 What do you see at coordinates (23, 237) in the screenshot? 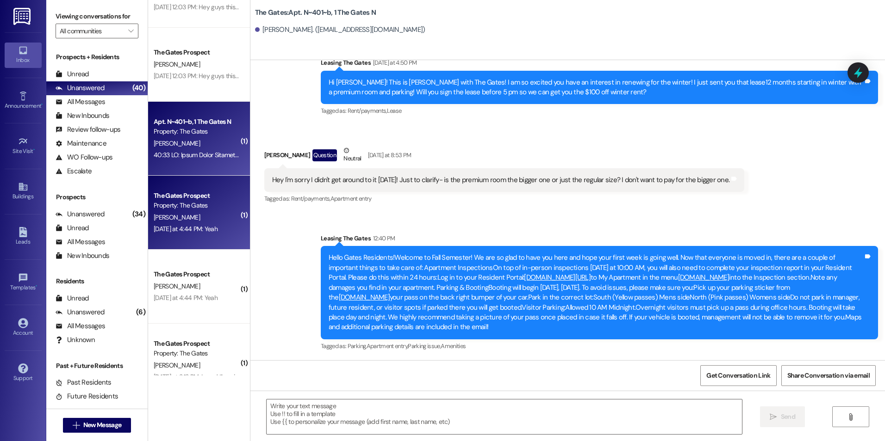
I see `a: Leads` at bounding box center [23, 237].